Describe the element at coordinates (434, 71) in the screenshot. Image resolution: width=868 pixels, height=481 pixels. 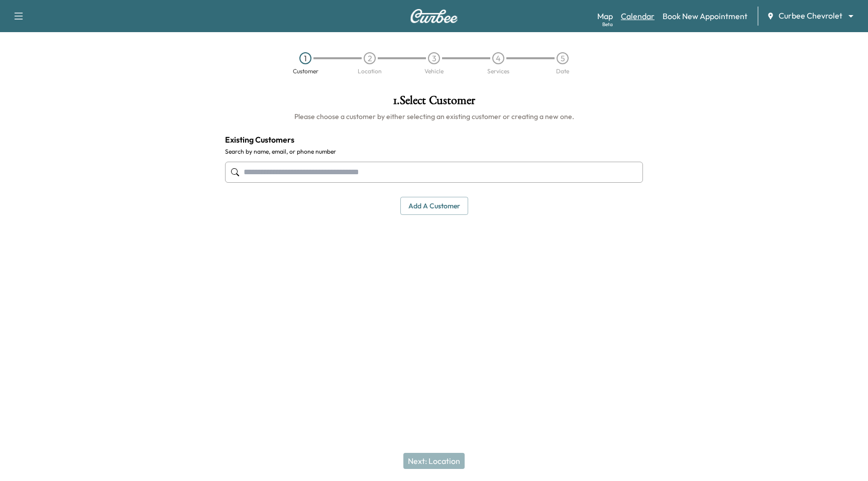
I see `div: Vehicle` at that location.